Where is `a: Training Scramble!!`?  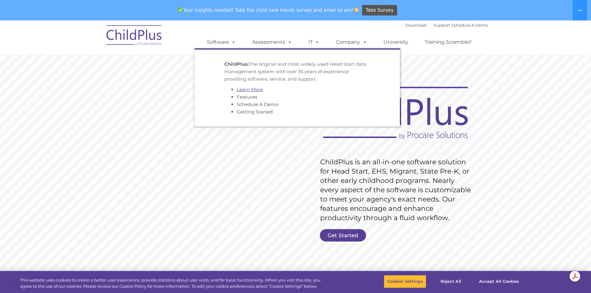 a: Training Scramble!! is located at coordinates (448, 42).